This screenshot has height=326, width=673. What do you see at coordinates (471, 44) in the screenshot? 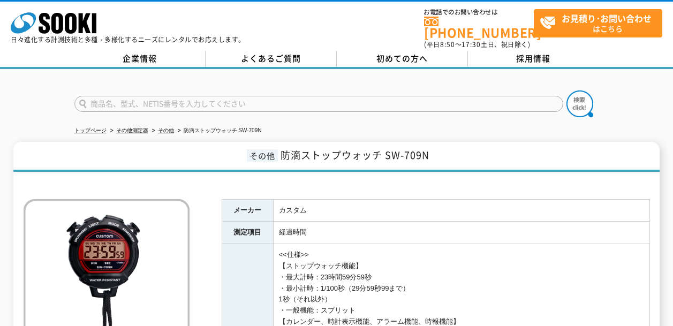
I see `span: 17:30` at bounding box center [471, 44].